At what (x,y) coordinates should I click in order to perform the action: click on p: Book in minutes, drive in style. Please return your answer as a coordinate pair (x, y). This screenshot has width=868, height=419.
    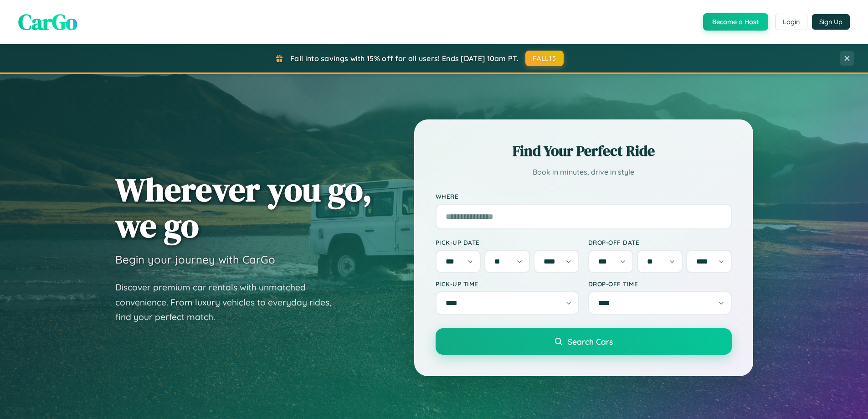
    Looking at the image, I should click on (583, 172).